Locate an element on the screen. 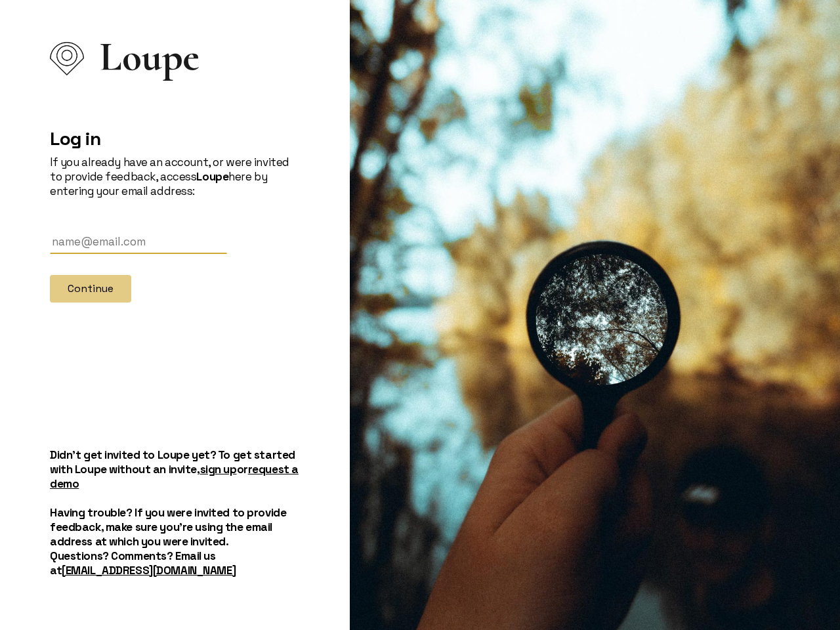 This screenshot has height=630, width=840. p: If you already have an account, or were invited to provide feedback, access here by entering your... is located at coordinates (174, 177).